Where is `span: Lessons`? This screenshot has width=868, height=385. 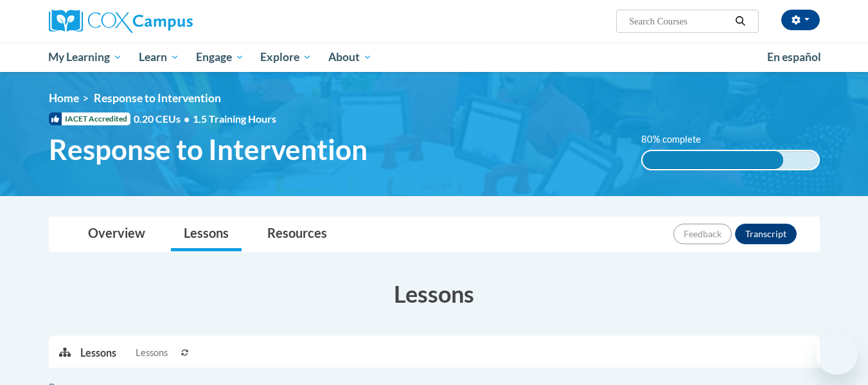 span: Lessons is located at coordinates (152, 353).